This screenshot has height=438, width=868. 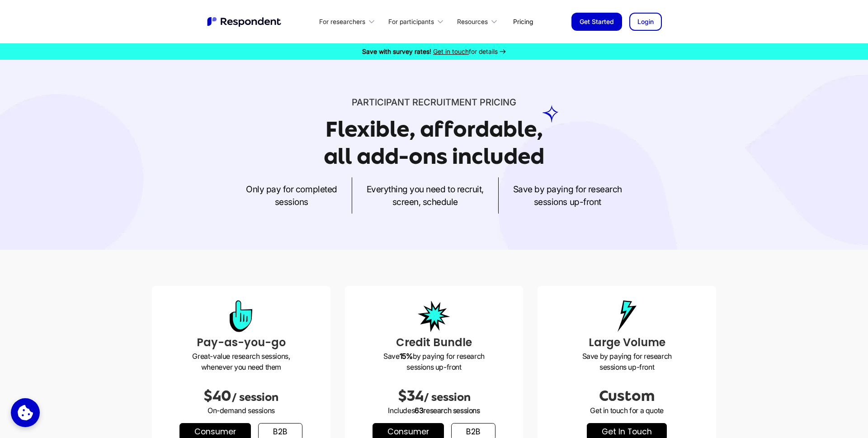 I want to click on h1: Flexible, affordable, all add-ons included, so click(x=434, y=143).